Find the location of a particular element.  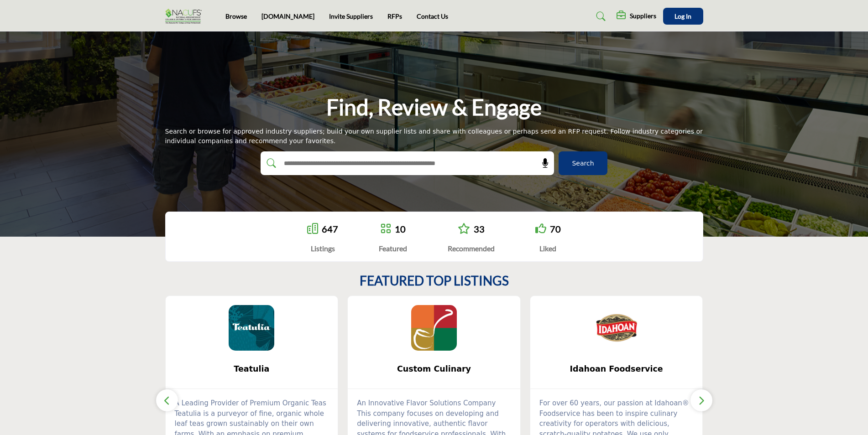

a: Go to Recommended is located at coordinates (464, 229).